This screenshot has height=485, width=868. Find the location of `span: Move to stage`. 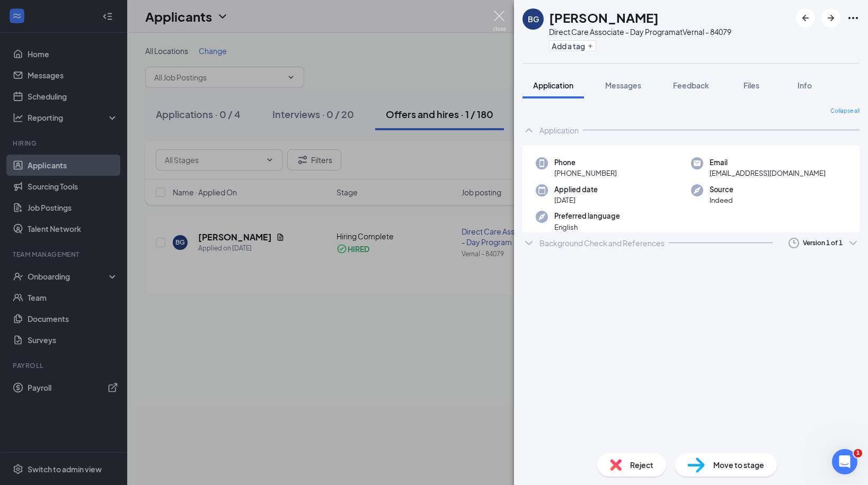

span: Move to stage is located at coordinates (739, 465).